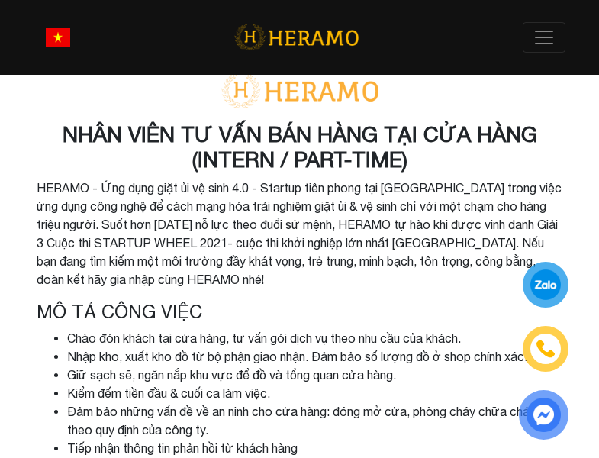 The width and height of the screenshot is (599, 458). I want to click on li: Đảm bảo những vấn đề về an ninh cho cửa hàng: đóng mở cửa, phòng cháy chữa cháy,... theo quy định..., so click(315, 421).